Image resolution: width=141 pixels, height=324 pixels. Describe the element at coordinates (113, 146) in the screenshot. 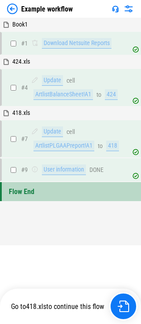

I see `div: 418` at that location.